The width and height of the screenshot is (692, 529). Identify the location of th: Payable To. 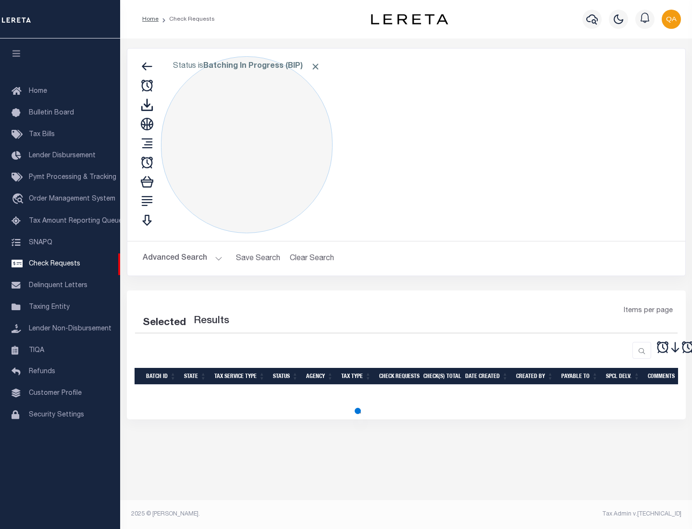
(580, 376).